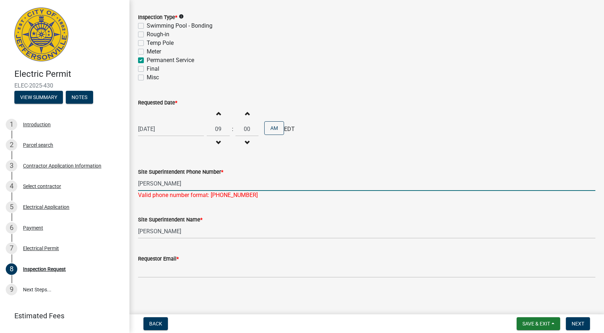 This screenshot has width=604, height=333. Describe the element at coordinates (158, 34) in the screenshot. I see `label: Rough-in` at that location.